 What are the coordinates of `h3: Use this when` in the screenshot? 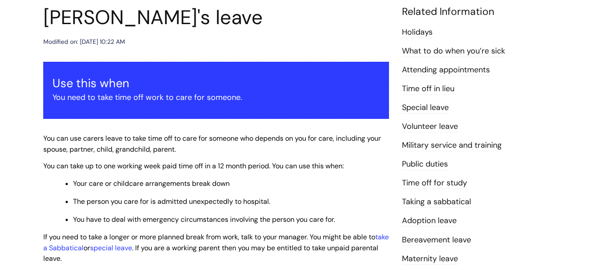 It's located at (216, 83).